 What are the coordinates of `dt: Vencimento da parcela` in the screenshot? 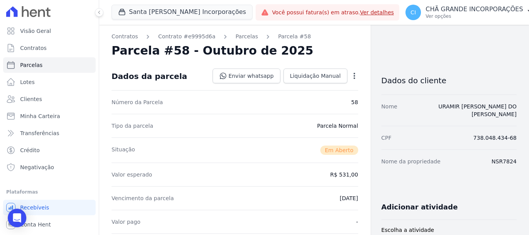 It's located at (143, 198).